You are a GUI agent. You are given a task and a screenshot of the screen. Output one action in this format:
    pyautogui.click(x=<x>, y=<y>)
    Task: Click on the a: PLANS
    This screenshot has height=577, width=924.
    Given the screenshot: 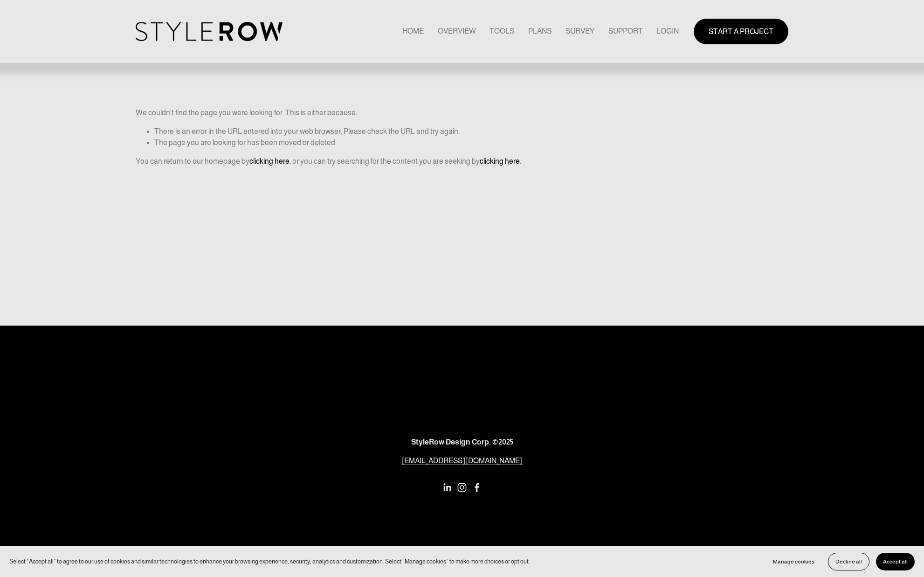 What is the action you would take?
    pyautogui.click(x=541, y=31)
    